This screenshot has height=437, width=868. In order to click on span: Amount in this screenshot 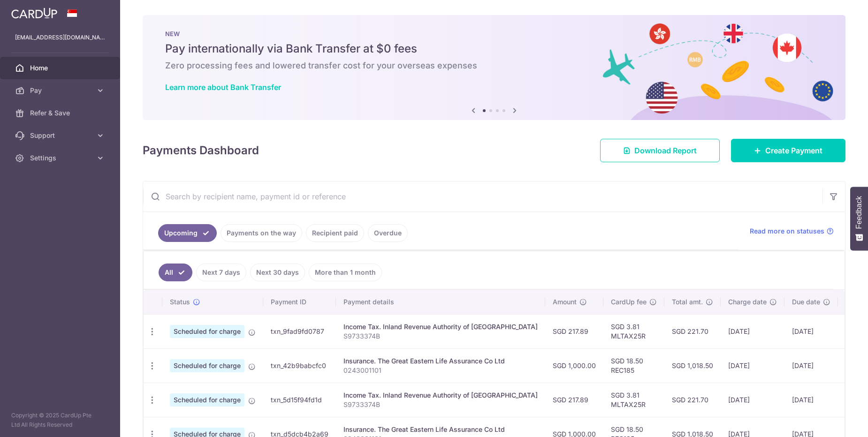, I will do `click(565, 302)`.